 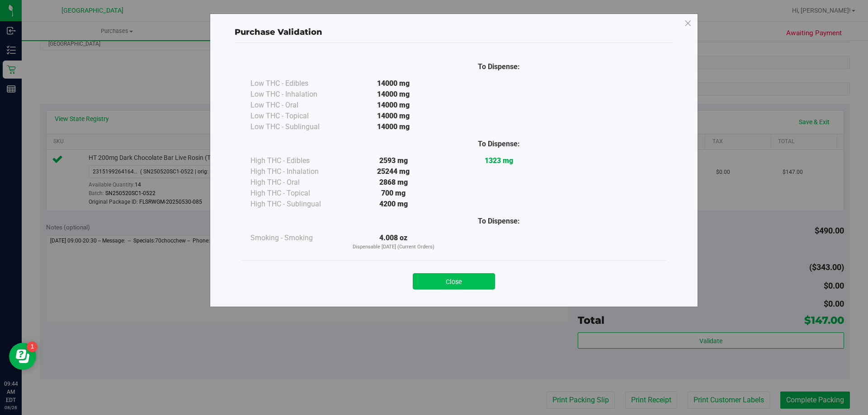 What do you see at coordinates (393, 204) in the screenshot?
I see `div: 4200 mg` at bounding box center [393, 204].